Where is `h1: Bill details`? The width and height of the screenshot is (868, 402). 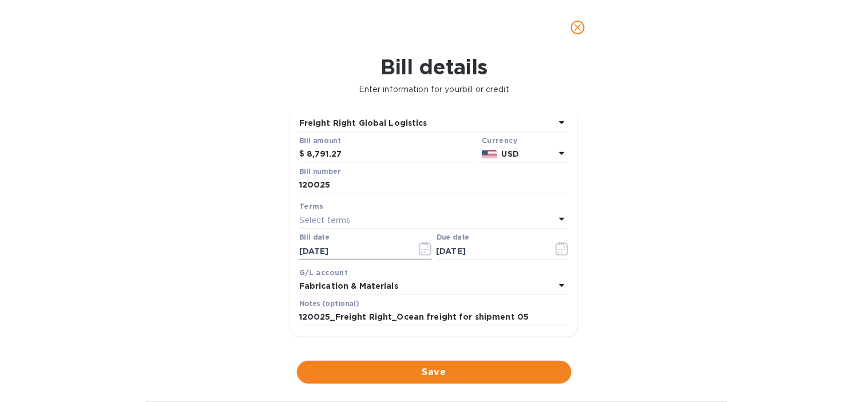
h1: Bill details is located at coordinates (434, 67).